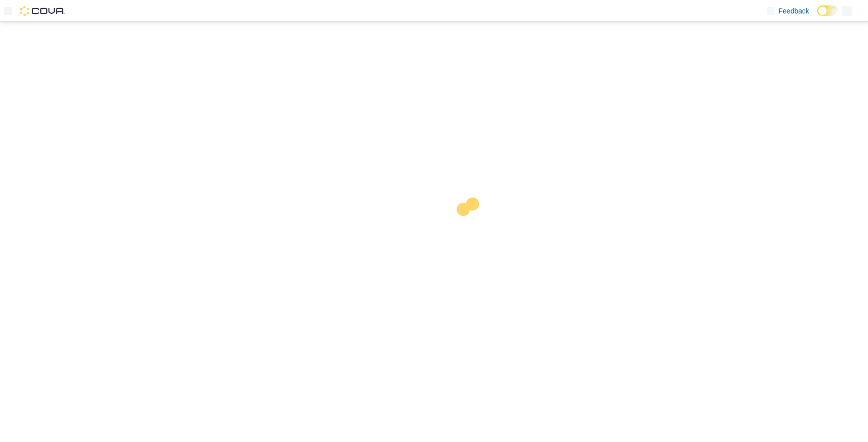 This screenshot has width=868, height=442. Describe the element at coordinates (788, 11) in the screenshot. I see `a: Feedback` at that location.